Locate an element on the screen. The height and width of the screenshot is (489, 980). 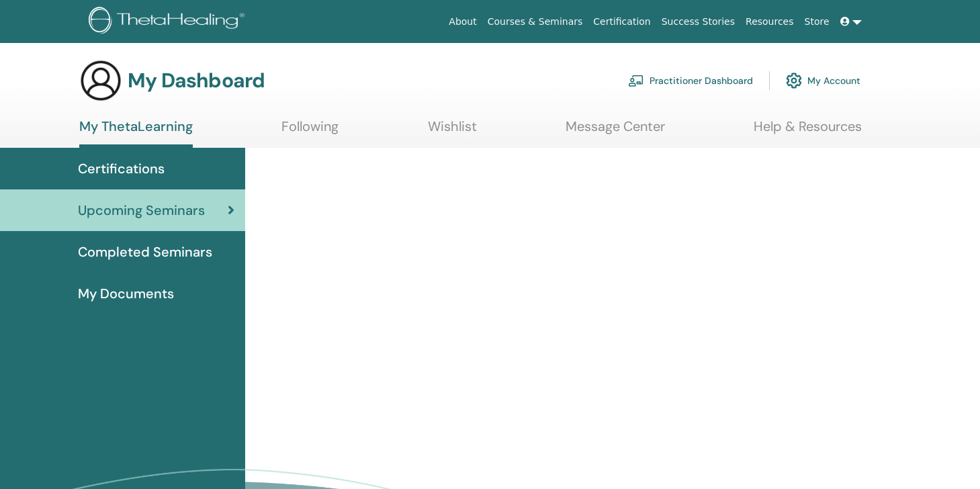
a: About is located at coordinates (462, 21).